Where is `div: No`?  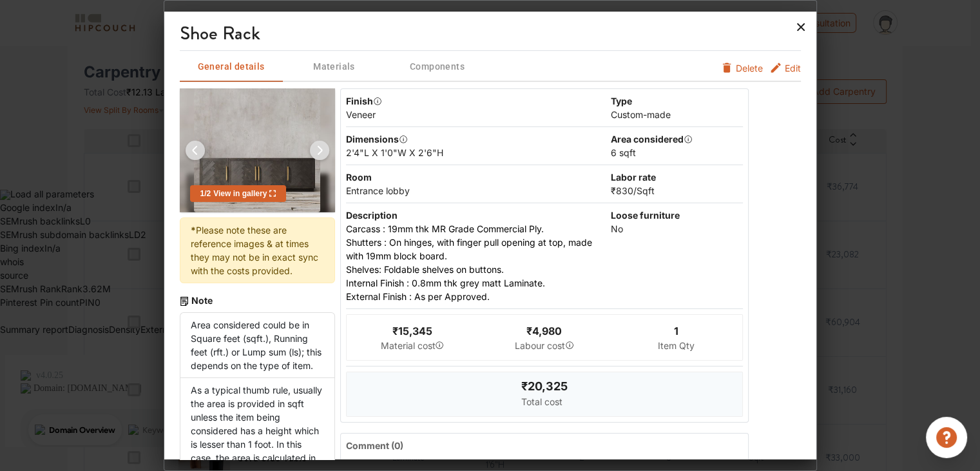 div: No is located at coordinates (677, 228).